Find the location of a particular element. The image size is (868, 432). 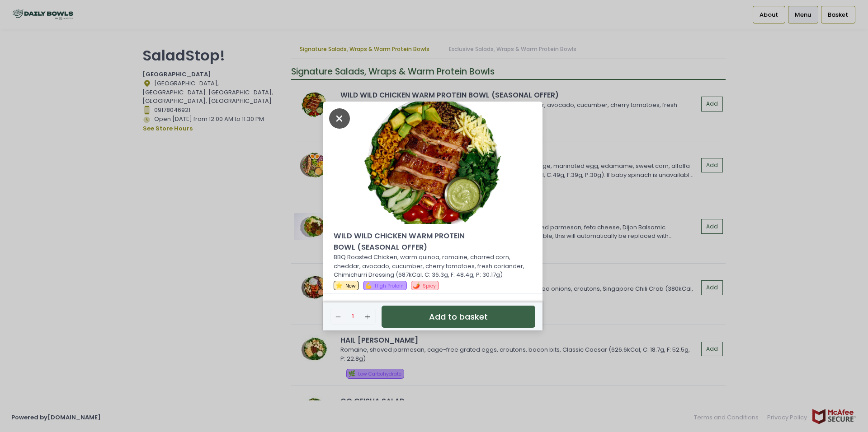

button: Add to basket is located at coordinates (458, 316).